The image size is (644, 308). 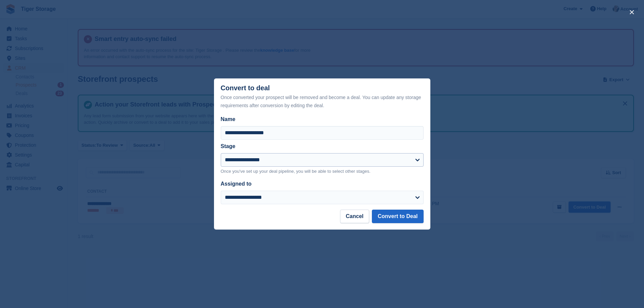 What do you see at coordinates (228, 146) in the screenshot?
I see `label: Stage` at bounding box center [228, 146].